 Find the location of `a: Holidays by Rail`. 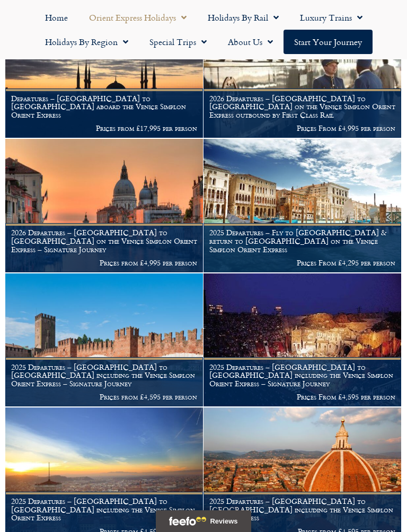

a: Holidays by Rail is located at coordinates (243, 17).